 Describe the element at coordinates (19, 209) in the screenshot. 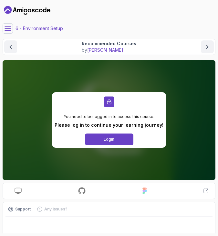

I see `button: Support button` at that location.